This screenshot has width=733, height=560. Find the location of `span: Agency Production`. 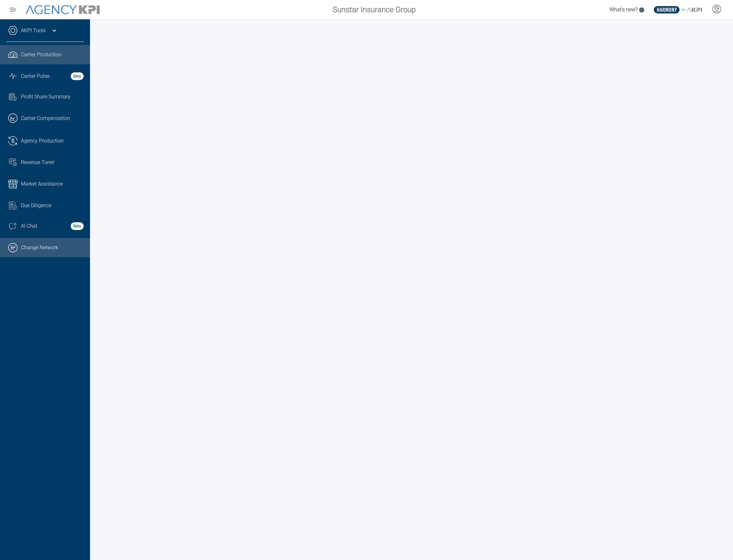

span: Agency Production is located at coordinates (42, 141).